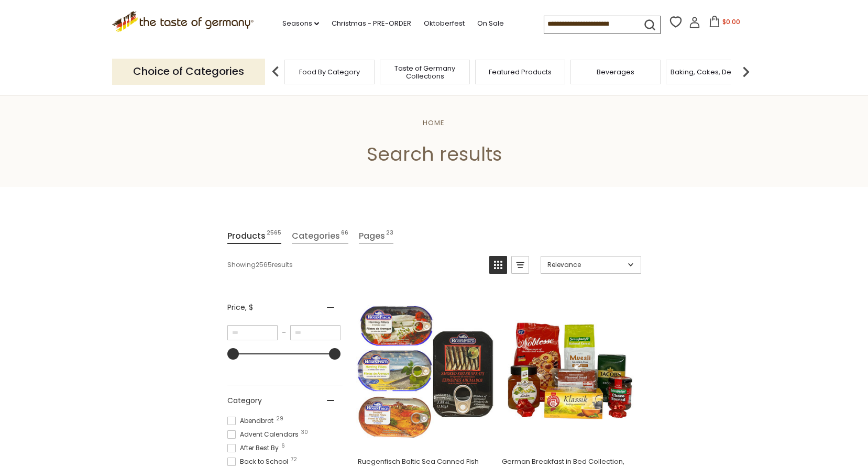  I want to click on a: Home, so click(434, 122).